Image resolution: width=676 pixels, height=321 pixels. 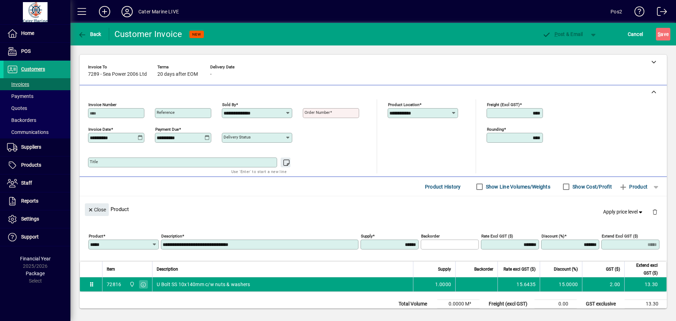 What do you see at coordinates (35, 273) in the screenshot?
I see `span: Package` at bounding box center [35, 273].